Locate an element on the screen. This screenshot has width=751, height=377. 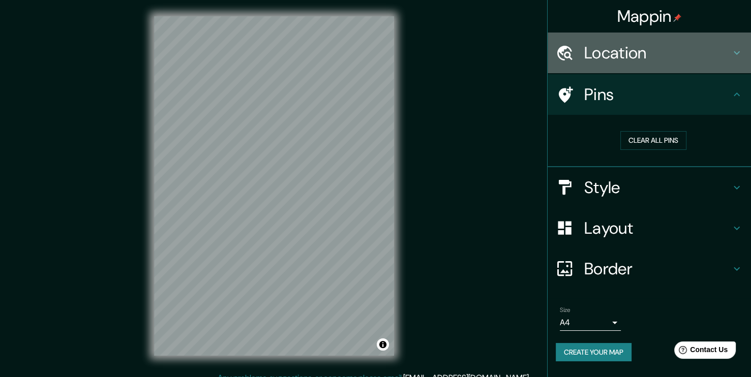
h4: Location is located at coordinates (658, 53).